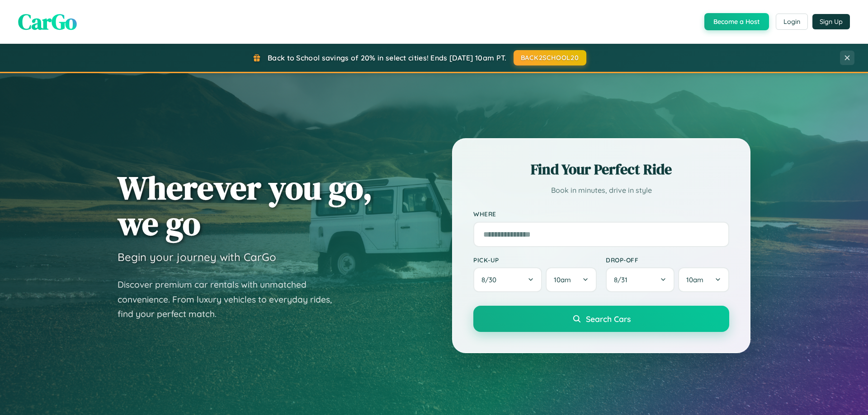 The width and height of the screenshot is (868, 415). Describe the element at coordinates (601, 170) in the screenshot. I see `h2: Find Your Perfect Ride` at that location.